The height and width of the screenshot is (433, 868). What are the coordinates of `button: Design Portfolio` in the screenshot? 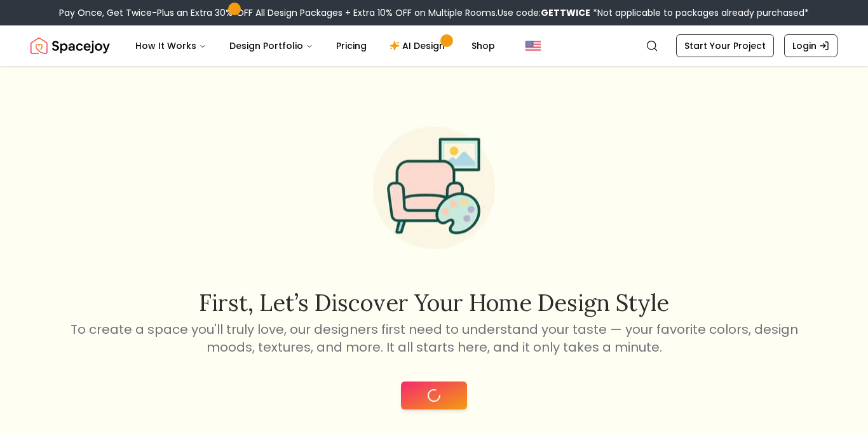 It's located at (271, 46).